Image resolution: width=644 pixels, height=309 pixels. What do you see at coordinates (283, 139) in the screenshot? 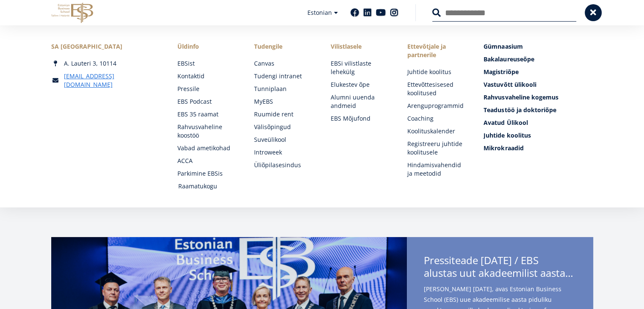
I see `a: Suveülikool` at bounding box center [283, 139].